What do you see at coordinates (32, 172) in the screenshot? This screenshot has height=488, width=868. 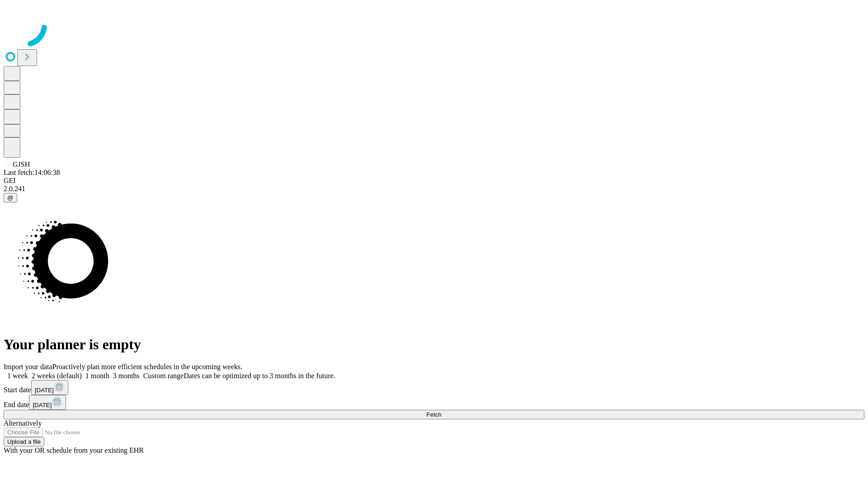 I see `span: Last fetch: 14:06:38` at bounding box center [32, 172].